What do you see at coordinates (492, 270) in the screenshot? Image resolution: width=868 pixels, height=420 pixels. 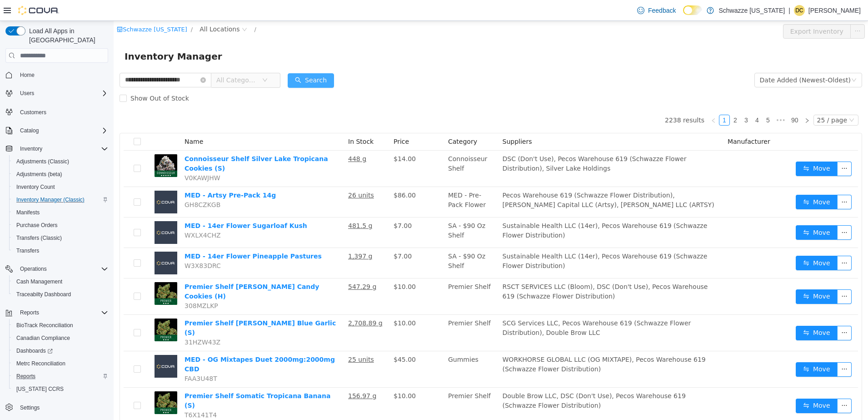 I see `span: RSCT SERVICES LLC (Bloom), DSC (Don't Use), Pecos Warehouse 619 (Schwazze Flower Distribution)` at bounding box center [492, 270].